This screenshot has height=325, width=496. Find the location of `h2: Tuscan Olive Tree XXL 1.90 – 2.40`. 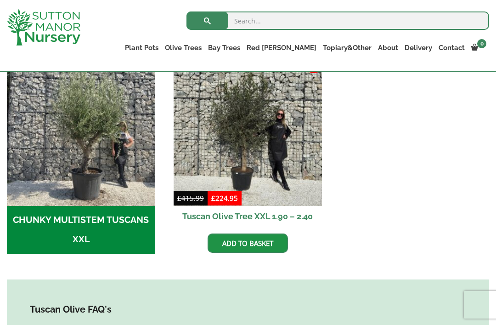

h2: Tuscan Olive Tree XXL 1.90 – 2.40 is located at coordinates (248, 216).